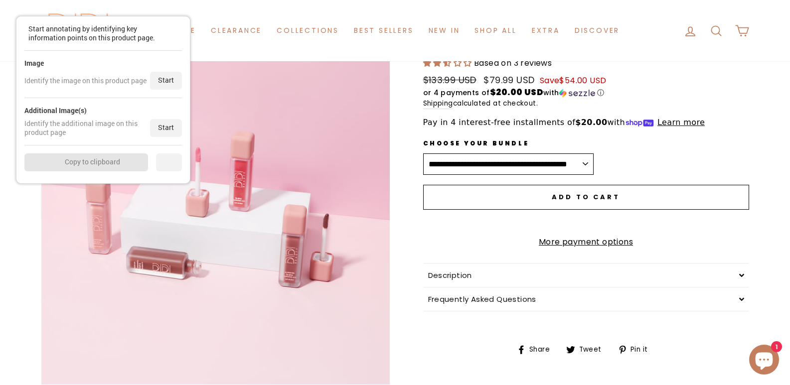 The width and height of the screenshot is (790, 385). What do you see at coordinates (593, 350) in the screenshot?
I see `span: Tweet` at bounding box center [593, 350].